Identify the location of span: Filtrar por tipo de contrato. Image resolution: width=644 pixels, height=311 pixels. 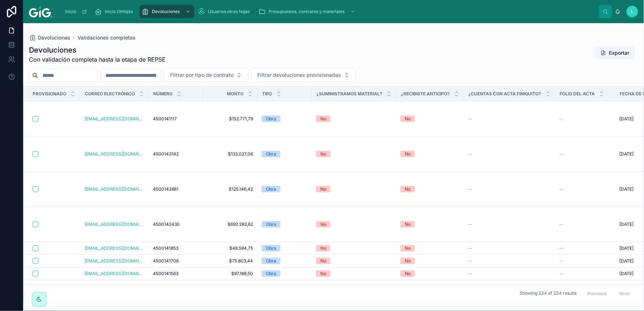
(202, 75).